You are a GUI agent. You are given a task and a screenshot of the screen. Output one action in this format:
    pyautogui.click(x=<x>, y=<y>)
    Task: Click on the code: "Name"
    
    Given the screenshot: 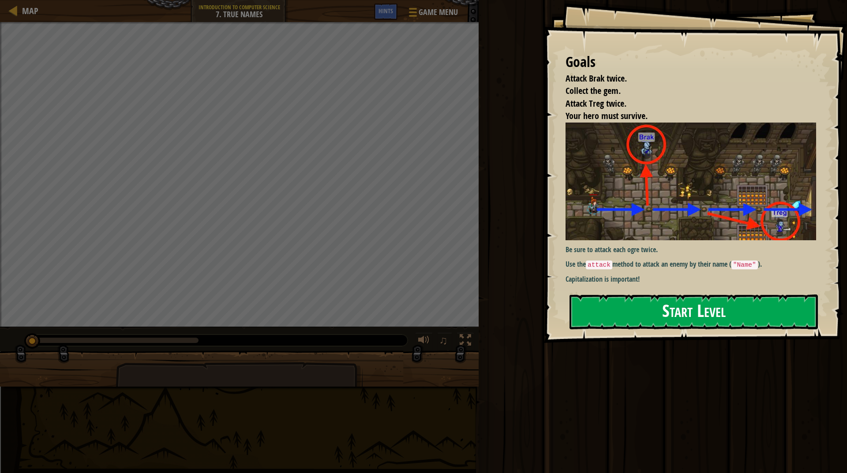 What is the action you would take?
    pyautogui.click(x=745, y=265)
    